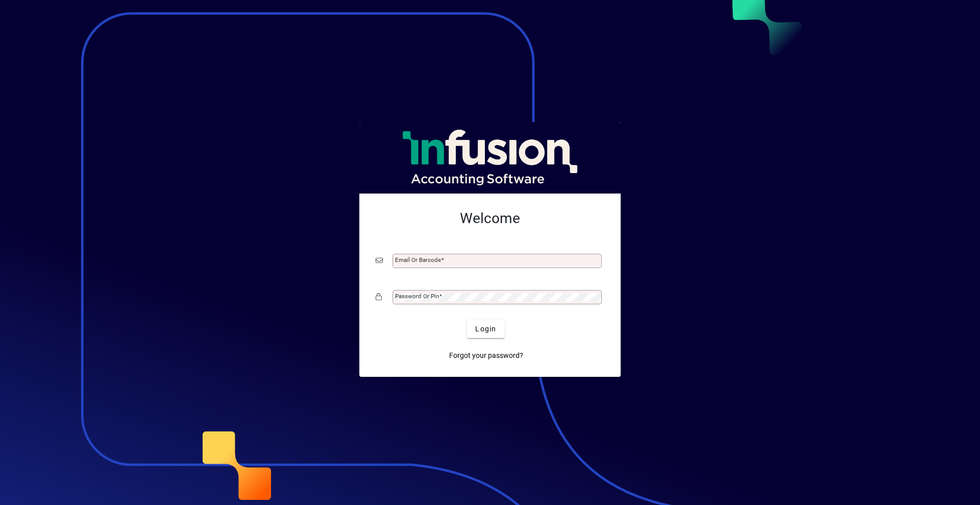 This screenshot has width=980, height=505. I want to click on a: Forgot your password?, so click(486, 355).